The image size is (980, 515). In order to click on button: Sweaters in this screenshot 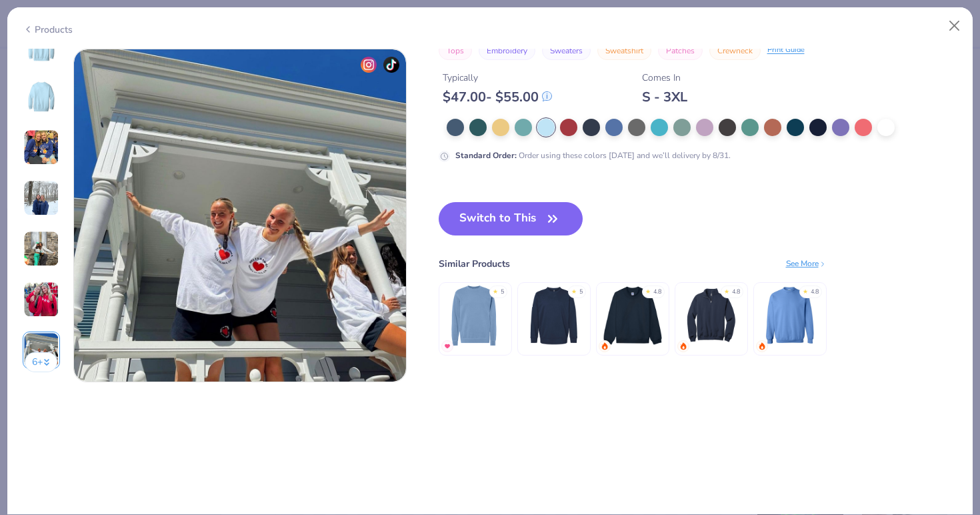, I will do `click(566, 51)`.